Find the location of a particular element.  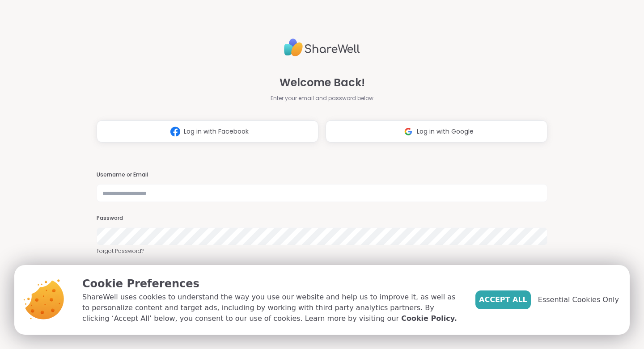

span: Log in with Facebook is located at coordinates (216, 131).